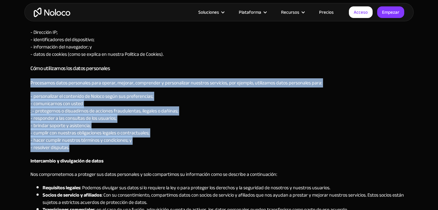 This screenshot has width=438, height=210. I want to click on div: Plataforma, so click(252, 12).